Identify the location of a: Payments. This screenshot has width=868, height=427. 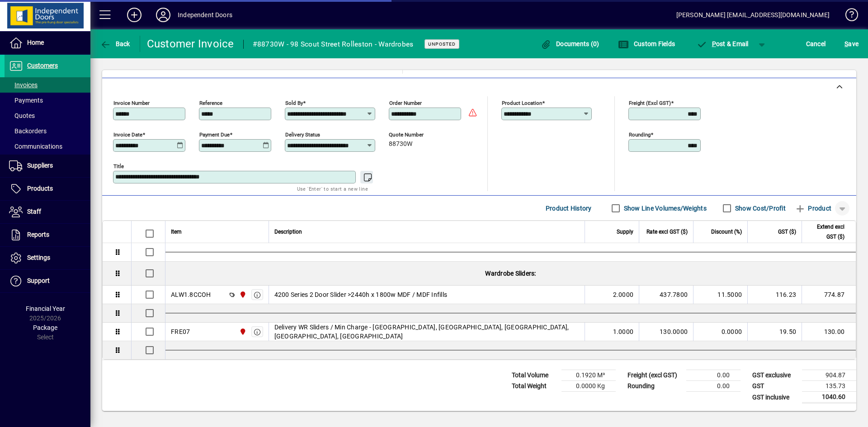
(47, 100).